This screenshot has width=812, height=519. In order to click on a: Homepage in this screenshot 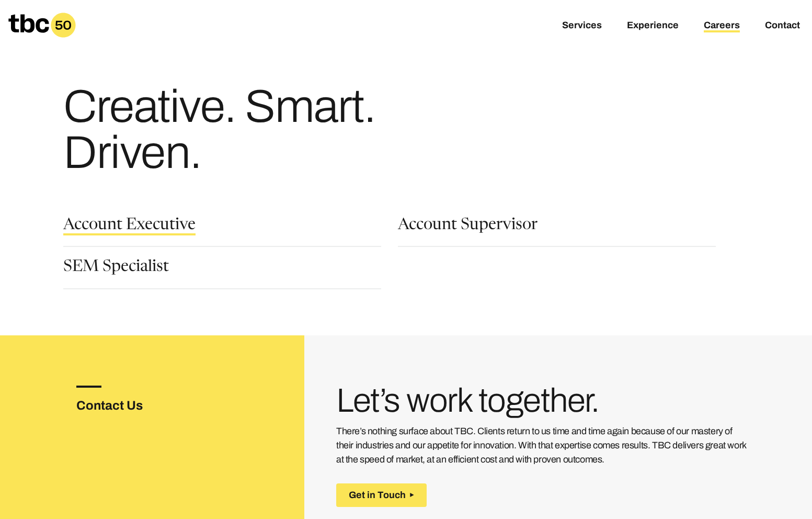, I will do `click(42, 25)`.